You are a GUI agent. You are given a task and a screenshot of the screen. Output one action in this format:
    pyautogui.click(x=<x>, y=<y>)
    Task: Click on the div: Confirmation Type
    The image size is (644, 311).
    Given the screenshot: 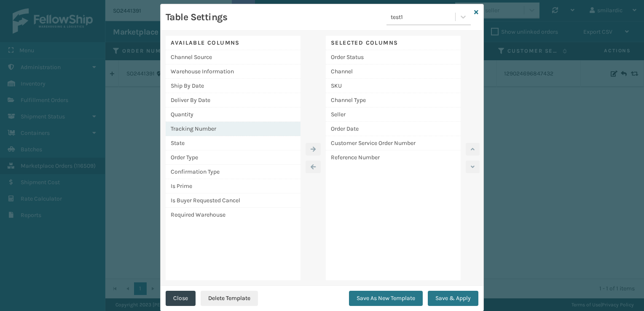 What is the action you would take?
    pyautogui.click(x=233, y=171)
    